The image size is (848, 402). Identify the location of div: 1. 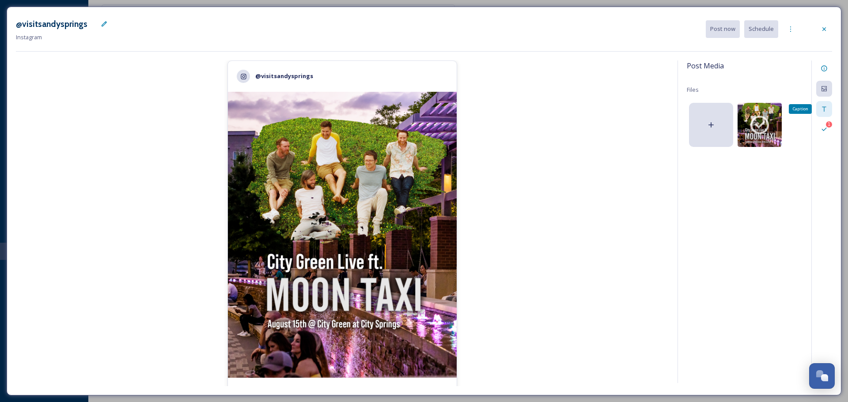
(829, 125).